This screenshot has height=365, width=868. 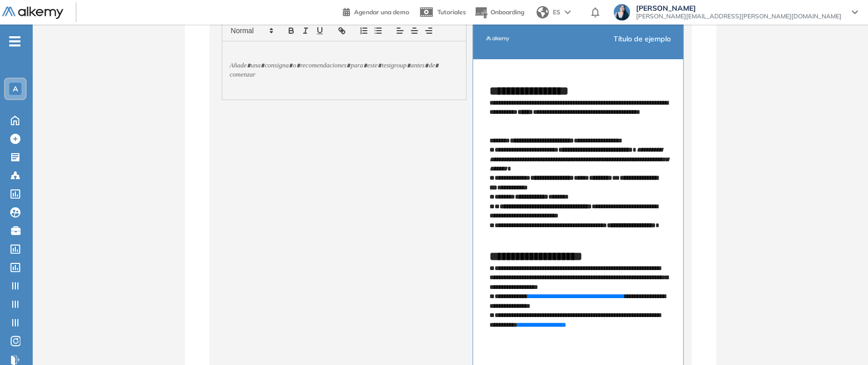 I want to click on span: Tutoriales, so click(x=452, y=12).